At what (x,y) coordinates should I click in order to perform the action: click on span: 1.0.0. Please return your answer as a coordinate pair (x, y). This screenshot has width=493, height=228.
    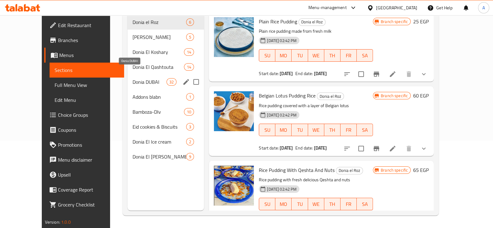
    Looking at the image, I should click on (66, 222).